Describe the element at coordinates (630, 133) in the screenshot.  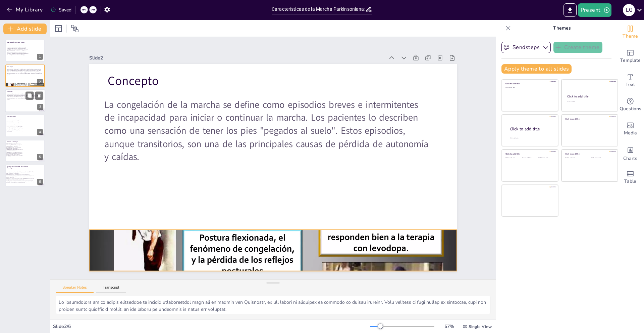
I see `span: Media` at that location.